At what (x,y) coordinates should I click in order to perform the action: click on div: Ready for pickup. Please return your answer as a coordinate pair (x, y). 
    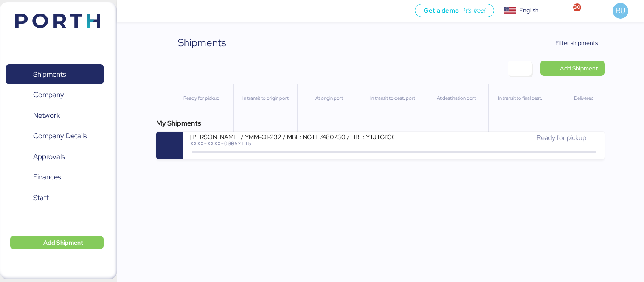
    Looking at the image, I should click on (201, 98).